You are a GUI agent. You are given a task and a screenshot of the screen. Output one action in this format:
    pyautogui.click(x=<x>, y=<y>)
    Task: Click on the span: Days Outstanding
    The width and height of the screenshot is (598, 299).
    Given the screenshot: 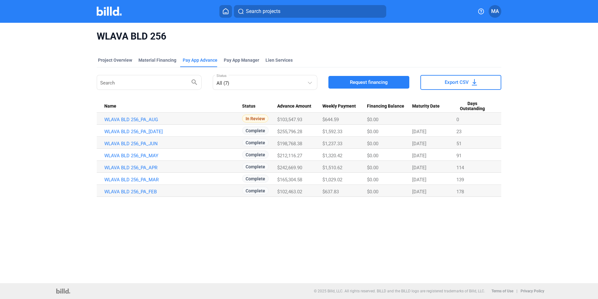 What is the action you would take?
    pyautogui.click(x=472, y=106)
    